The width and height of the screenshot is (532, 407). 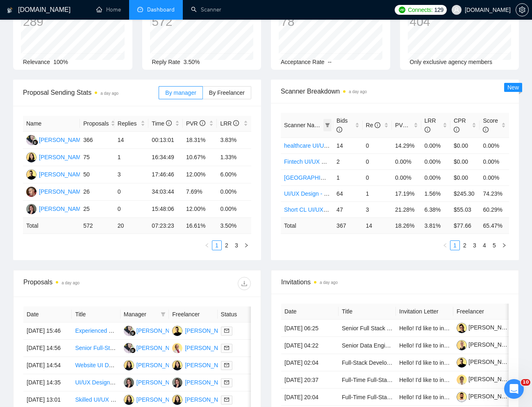 What do you see at coordinates (35, 142) in the screenshot?
I see `img: gigradar-bm.png` at bounding box center [35, 142].